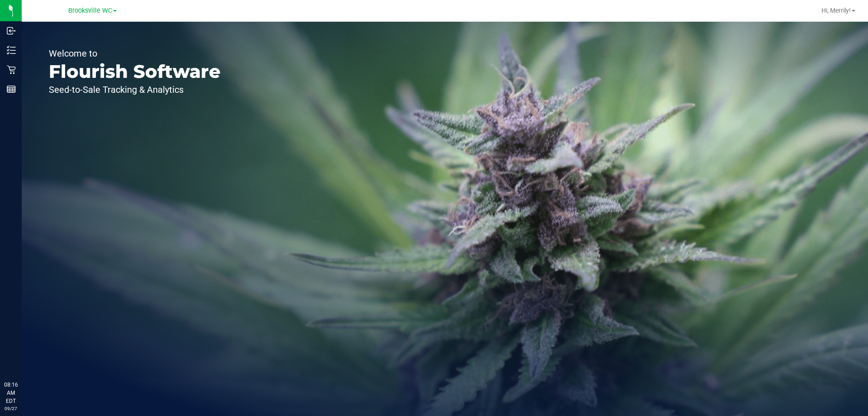  I want to click on p: Seed-to-Sale Tracking & Analytics, so click(135, 89).